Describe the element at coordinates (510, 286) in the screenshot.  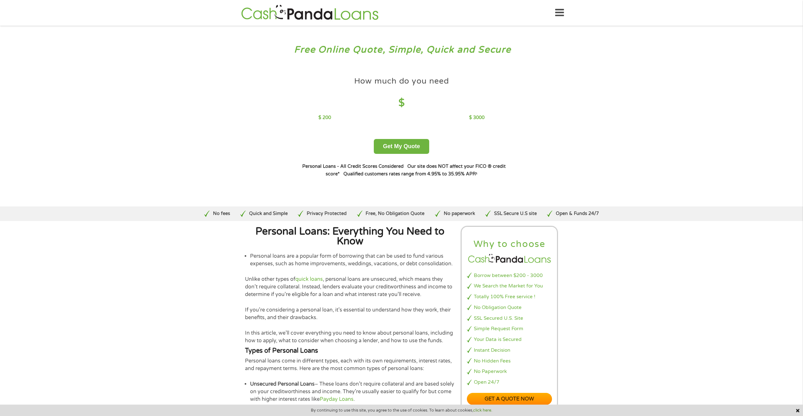
I see `li: We Search the Market for You` at that location.